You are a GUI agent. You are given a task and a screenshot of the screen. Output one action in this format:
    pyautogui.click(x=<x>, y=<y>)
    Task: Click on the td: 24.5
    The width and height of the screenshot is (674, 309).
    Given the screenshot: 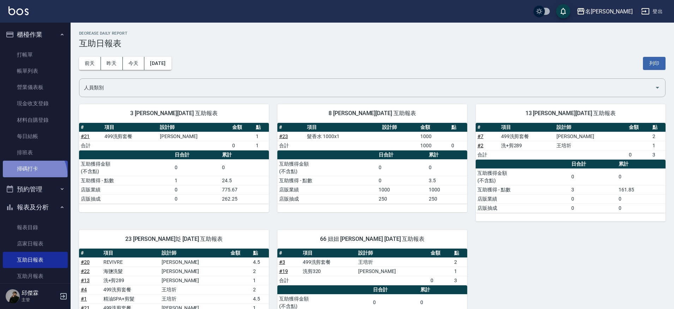 What is the action you would take?
    pyautogui.click(x=244, y=180)
    